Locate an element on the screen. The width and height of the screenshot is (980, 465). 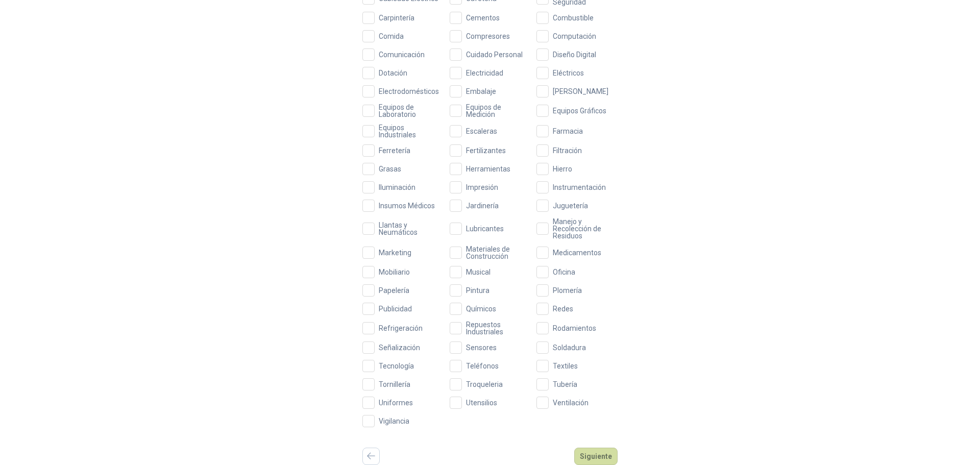
span: Oficina is located at coordinates (564, 273).